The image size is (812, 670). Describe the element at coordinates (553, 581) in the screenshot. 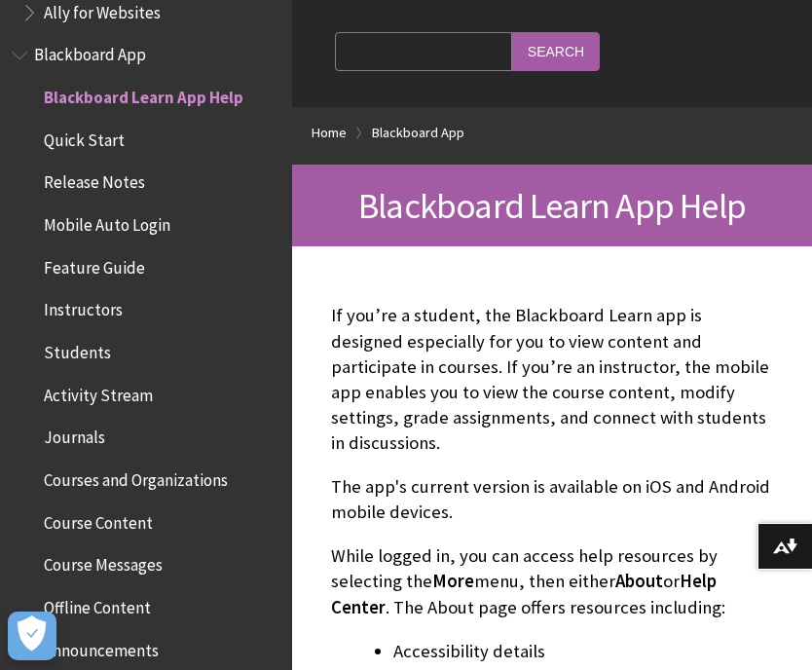

I see `p: While logged in, you can access help resources by selecting the menu, then either or . The About ...` at that location.